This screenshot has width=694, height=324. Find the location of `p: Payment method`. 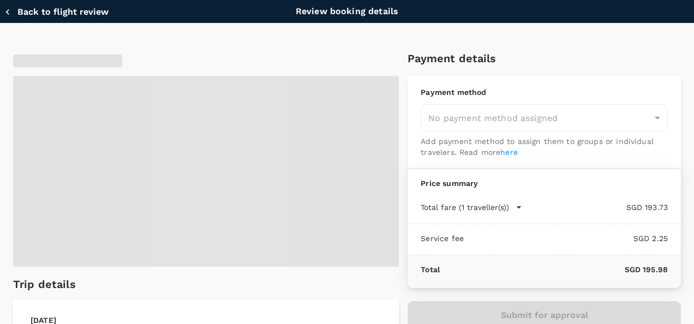

p: Payment method is located at coordinates (544, 92).